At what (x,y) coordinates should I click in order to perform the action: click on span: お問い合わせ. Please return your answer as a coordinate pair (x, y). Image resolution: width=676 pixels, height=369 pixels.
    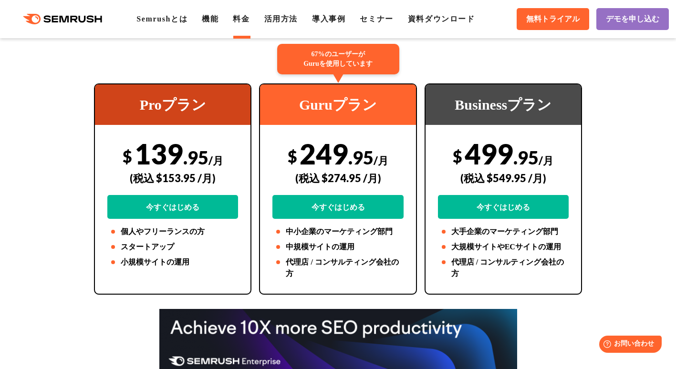
    Looking at the image, I should click on (43, 12).